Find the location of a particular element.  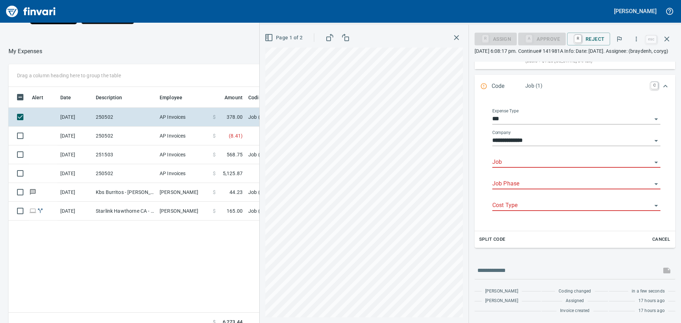

button: Cancel is located at coordinates (661, 239).